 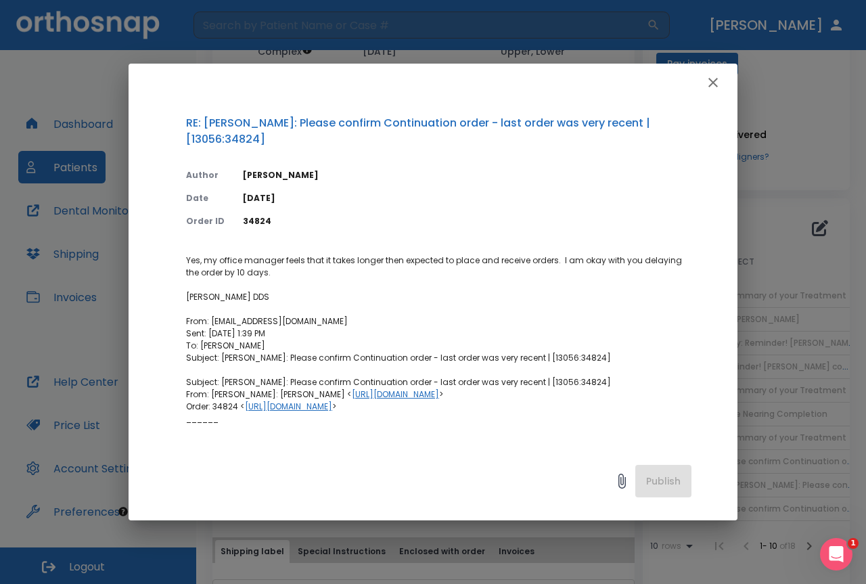 What do you see at coordinates (206, 221) in the screenshot?
I see `p: Order ID` at bounding box center [206, 221].